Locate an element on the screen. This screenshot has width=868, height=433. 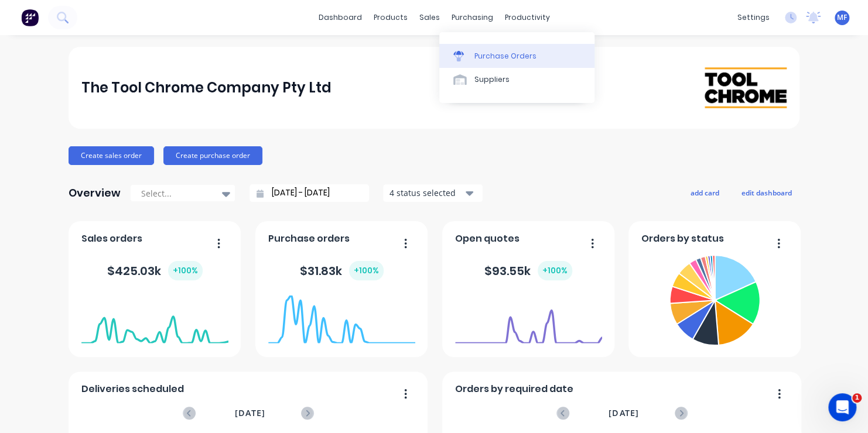
span: Purchase orders is located at coordinates (309, 239).